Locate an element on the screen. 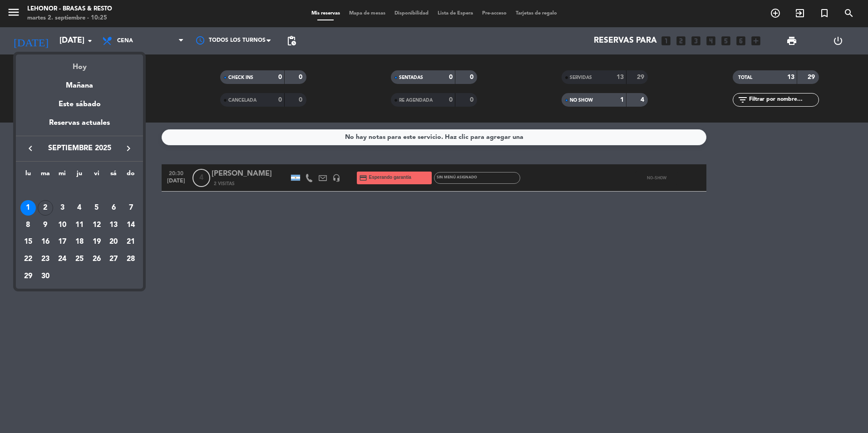 Image resolution: width=868 pixels, height=433 pixels. div: 4 is located at coordinates (80, 208).